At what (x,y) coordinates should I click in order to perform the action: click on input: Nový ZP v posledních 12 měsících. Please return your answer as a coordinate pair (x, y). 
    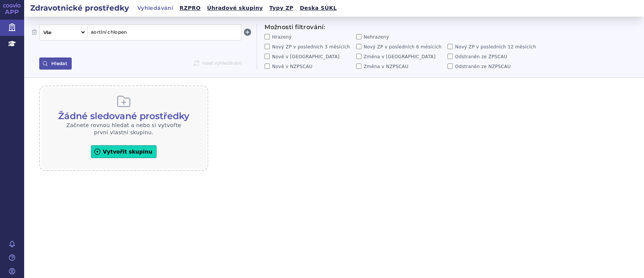
    Looking at the image, I should click on (450, 46).